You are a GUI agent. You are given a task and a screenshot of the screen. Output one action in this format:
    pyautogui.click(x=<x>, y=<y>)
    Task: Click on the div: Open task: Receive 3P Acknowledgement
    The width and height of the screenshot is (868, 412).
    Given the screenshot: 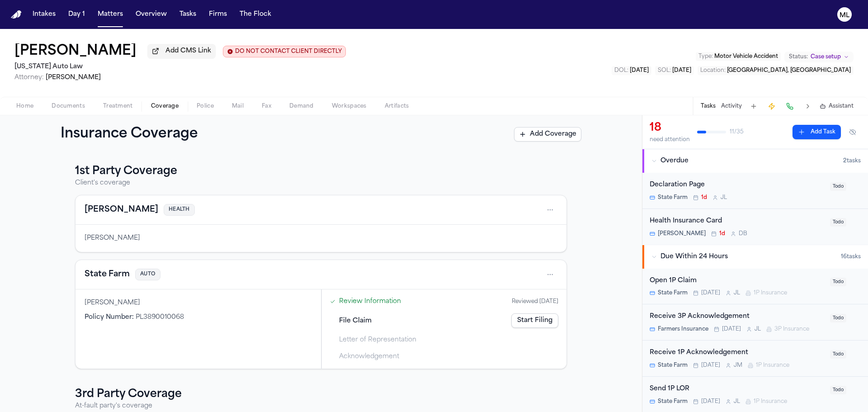 What is the action you would take?
    pyautogui.click(x=755, y=322)
    